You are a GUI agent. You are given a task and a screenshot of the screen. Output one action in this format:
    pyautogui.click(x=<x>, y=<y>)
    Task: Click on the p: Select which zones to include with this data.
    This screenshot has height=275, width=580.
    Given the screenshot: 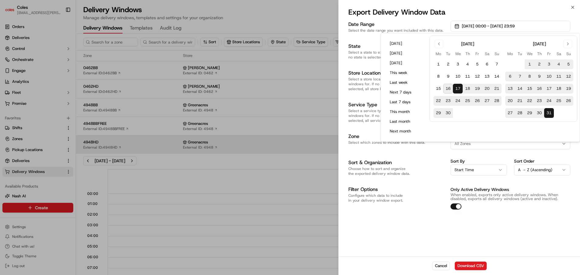 What is the action you would take?
    pyautogui.click(x=397, y=142)
    